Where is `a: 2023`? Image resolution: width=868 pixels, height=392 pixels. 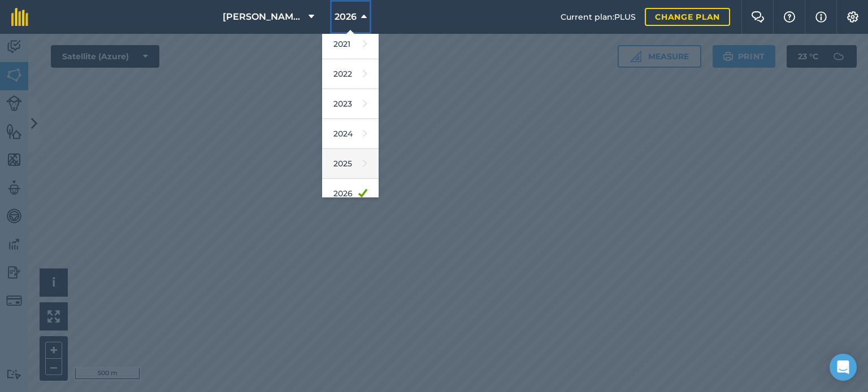
a: 2023 is located at coordinates (351, 104).